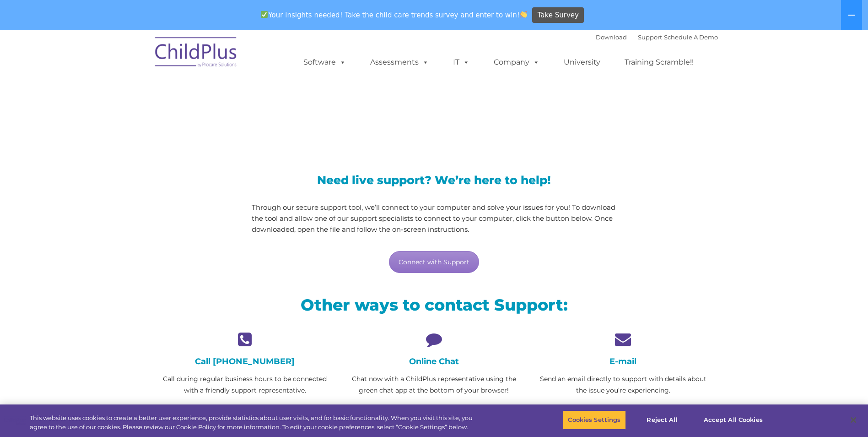  I want to click on a: Connect with Support, so click(434, 262).